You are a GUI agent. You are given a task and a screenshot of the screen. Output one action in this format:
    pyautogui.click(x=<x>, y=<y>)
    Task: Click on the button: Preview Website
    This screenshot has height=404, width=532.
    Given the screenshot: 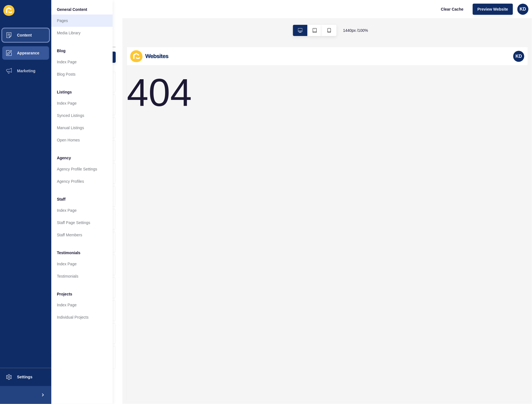 What is the action you would take?
    pyautogui.click(x=493, y=9)
    